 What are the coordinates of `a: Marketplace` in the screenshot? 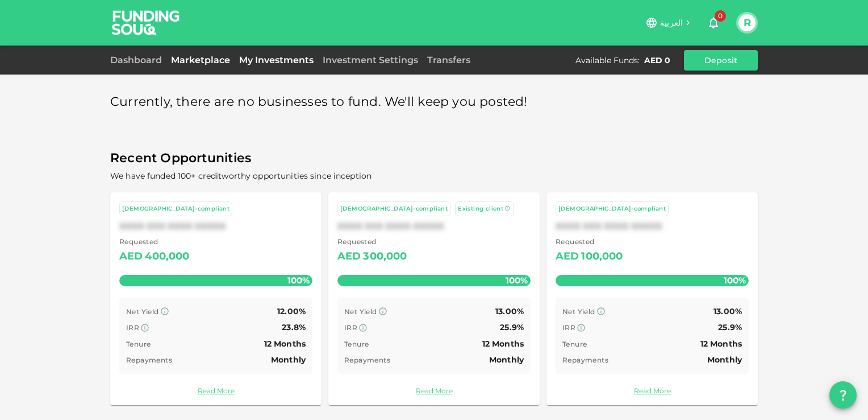 It's located at (201, 60).